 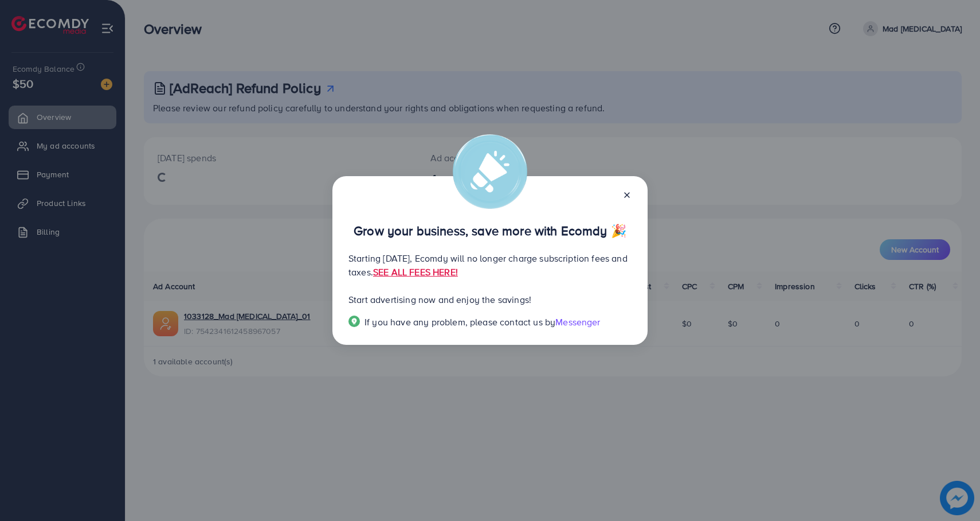 I want to click on span: Messenger, so click(x=578, y=321).